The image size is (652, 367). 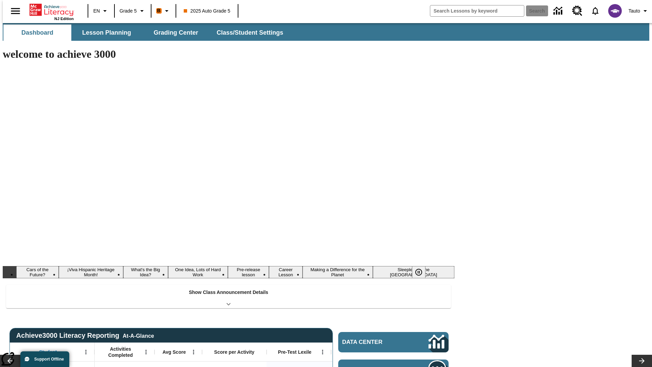 What do you see at coordinates (52, 10) in the screenshot?
I see `a: Home` at bounding box center [52, 10].